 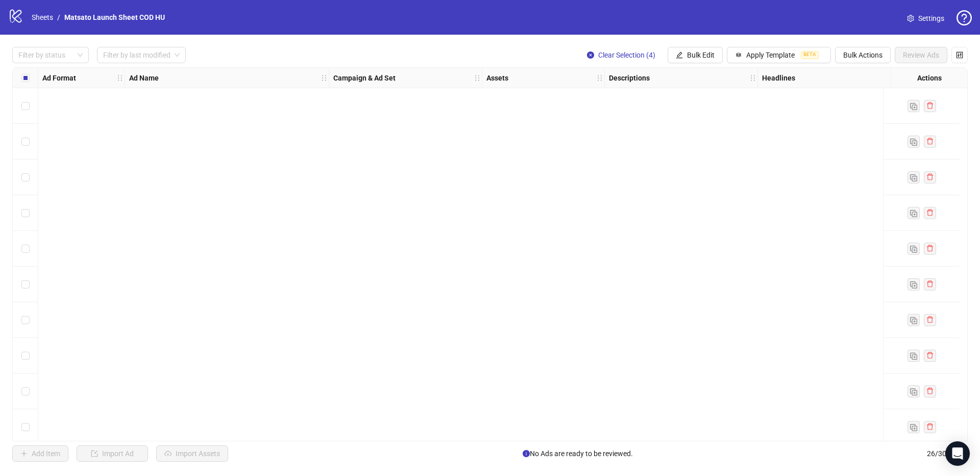 I want to click on span: Bulk Edit, so click(x=700, y=55).